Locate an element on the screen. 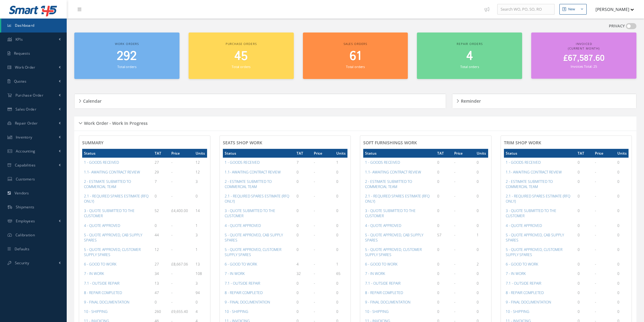 The height and width of the screenshot is (322, 644). td: 7 is located at coordinates (161, 184).